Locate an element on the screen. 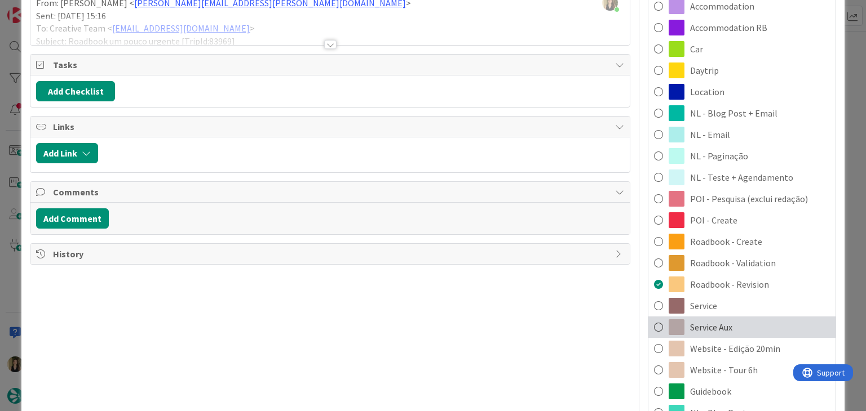  span: Car is located at coordinates (696, 49).